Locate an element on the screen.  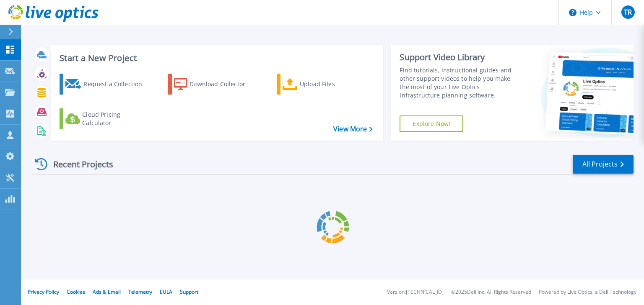
div: Upload Files is located at coordinates (333, 84).